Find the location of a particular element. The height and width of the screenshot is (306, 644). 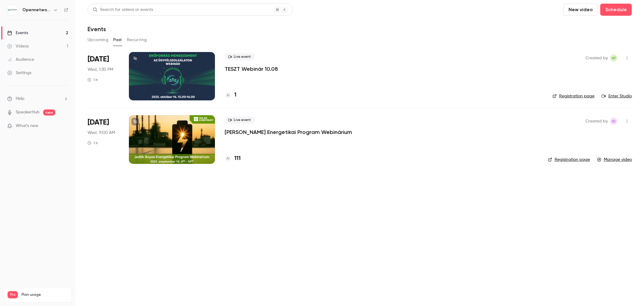

div: Sep 10 Wed, 9:00 AM (Europe/Budapest) is located at coordinates (103, 140).